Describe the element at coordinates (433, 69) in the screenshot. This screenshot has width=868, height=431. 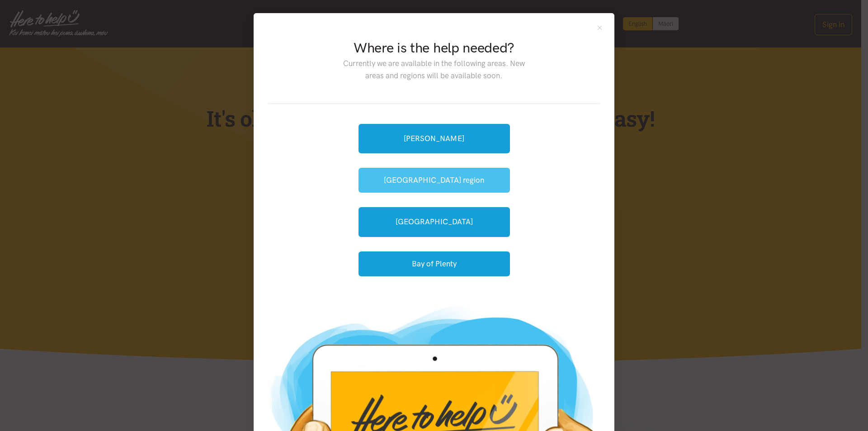
I see `p: Currently we are available in the following areas. New areas and regions will be available soon.` at that location.